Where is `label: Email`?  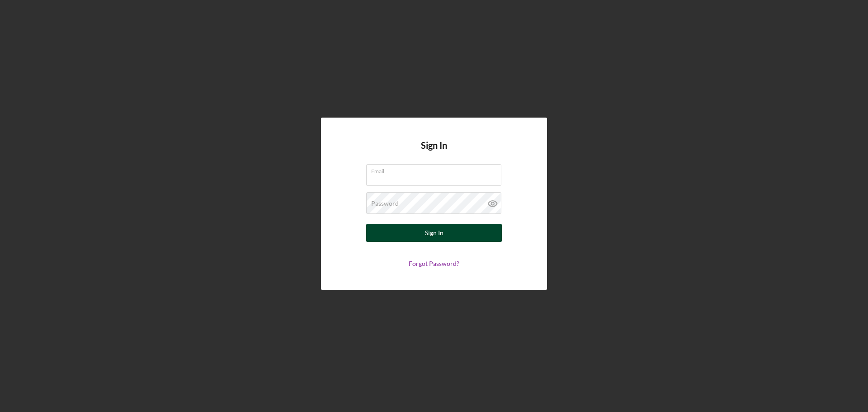 label: Email is located at coordinates (437, 170).